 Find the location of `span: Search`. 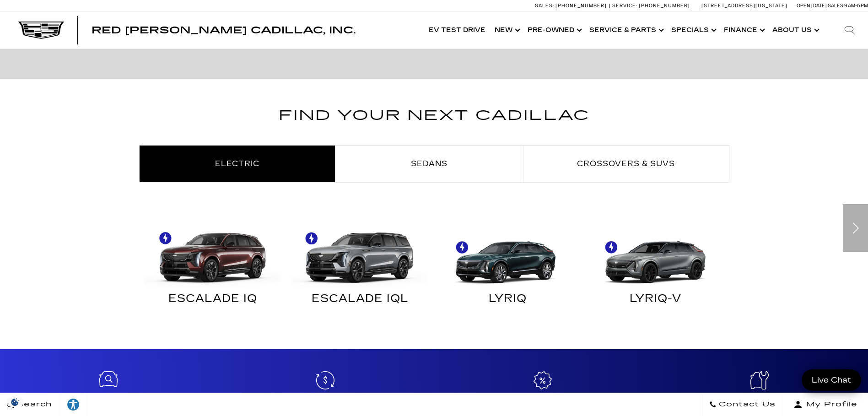

span: Search is located at coordinates (33, 404).